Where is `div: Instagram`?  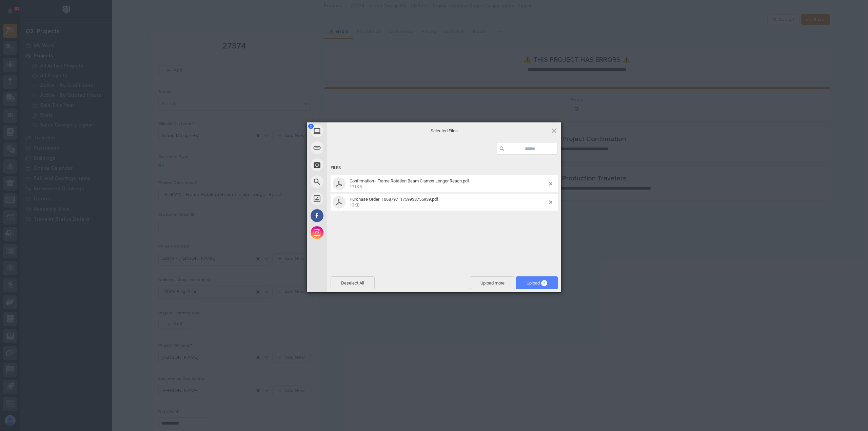
div: Instagram is located at coordinates (348, 233).